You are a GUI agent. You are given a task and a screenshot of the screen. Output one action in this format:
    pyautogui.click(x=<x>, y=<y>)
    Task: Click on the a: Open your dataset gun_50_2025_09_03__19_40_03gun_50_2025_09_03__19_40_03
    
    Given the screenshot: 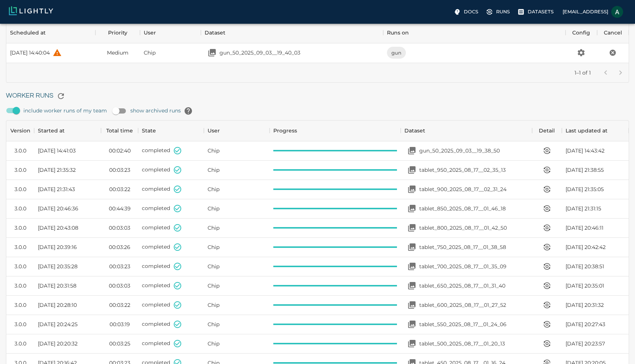 What is the action you would take?
    pyautogui.click(x=252, y=53)
    